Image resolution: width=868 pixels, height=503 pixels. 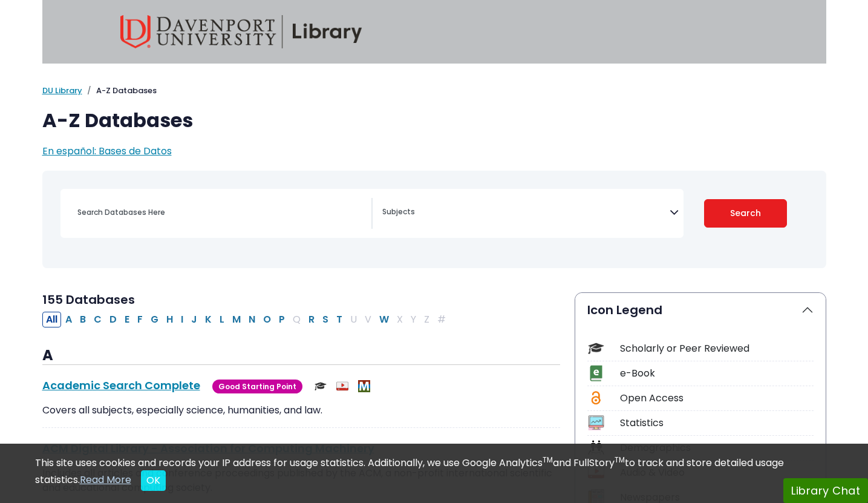 What do you see at coordinates (251, 320) in the screenshot?
I see `button: Filter Results N` at bounding box center [251, 320].